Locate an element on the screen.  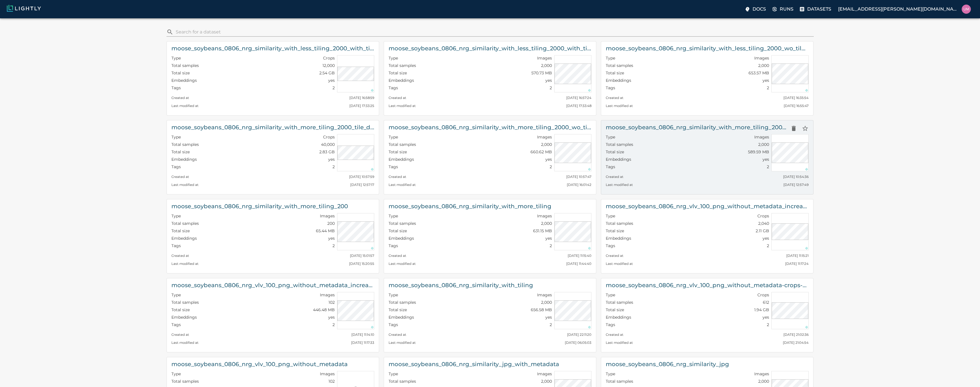
p: 656.58 MB is located at coordinates (541, 310).